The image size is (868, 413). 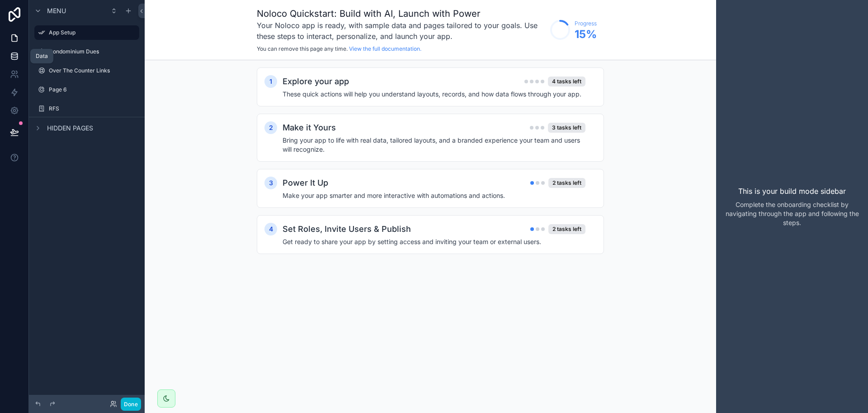 What do you see at coordinates (401, 30) in the screenshot?
I see `h3: Your Noloco app is ready, with sample data and pages tailored to your goals. Use these steps to i...` at bounding box center [401, 30].